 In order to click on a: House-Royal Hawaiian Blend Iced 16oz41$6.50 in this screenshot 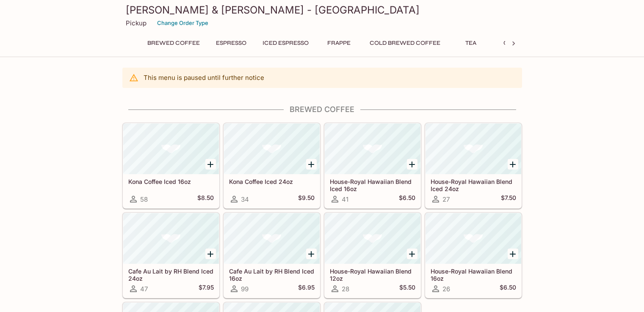, I will do `click(372, 166)`.